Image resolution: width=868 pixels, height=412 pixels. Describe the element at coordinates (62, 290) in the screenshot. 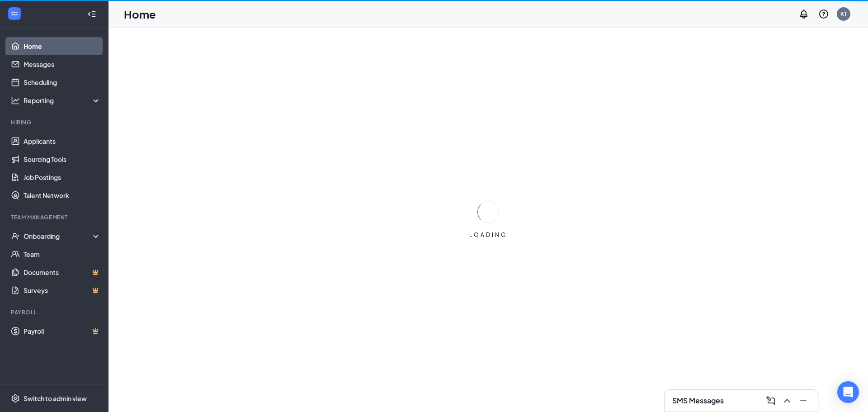

I see `a: SurveysCrown` at that location.